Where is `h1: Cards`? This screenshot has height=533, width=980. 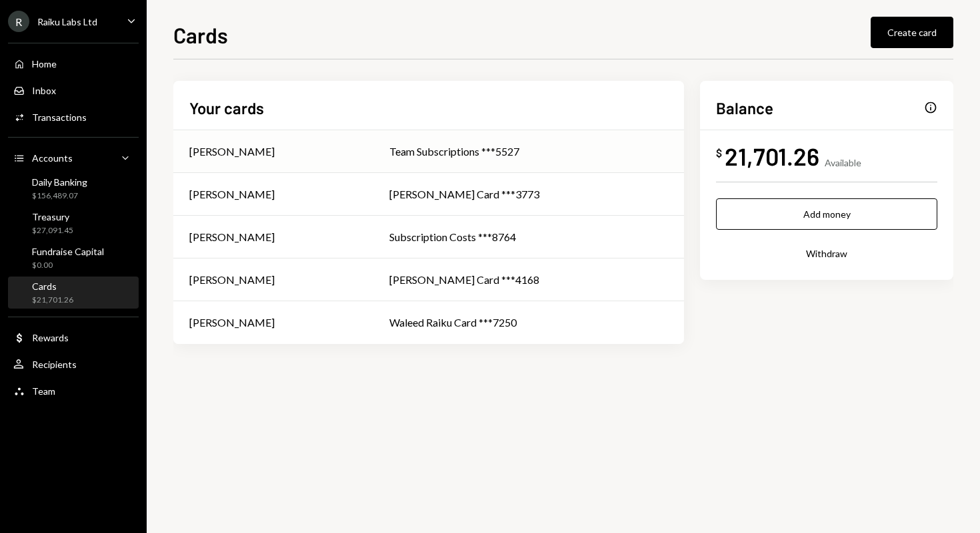
h1: Cards is located at coordinates (201, 35).